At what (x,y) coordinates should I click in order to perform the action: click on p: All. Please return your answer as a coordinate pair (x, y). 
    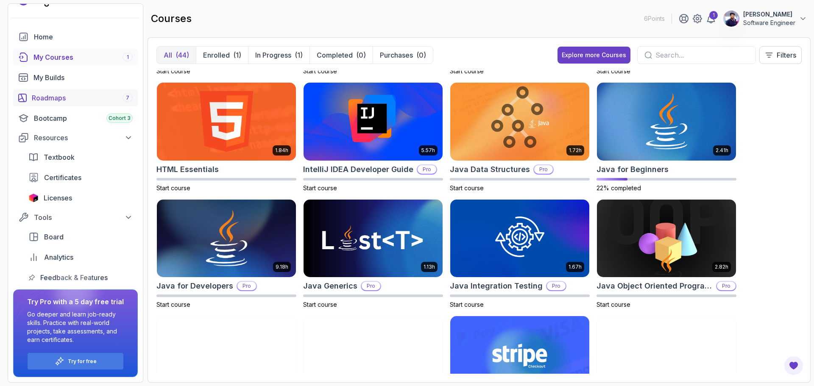
    Looking at the image, I should click on (168, 55).